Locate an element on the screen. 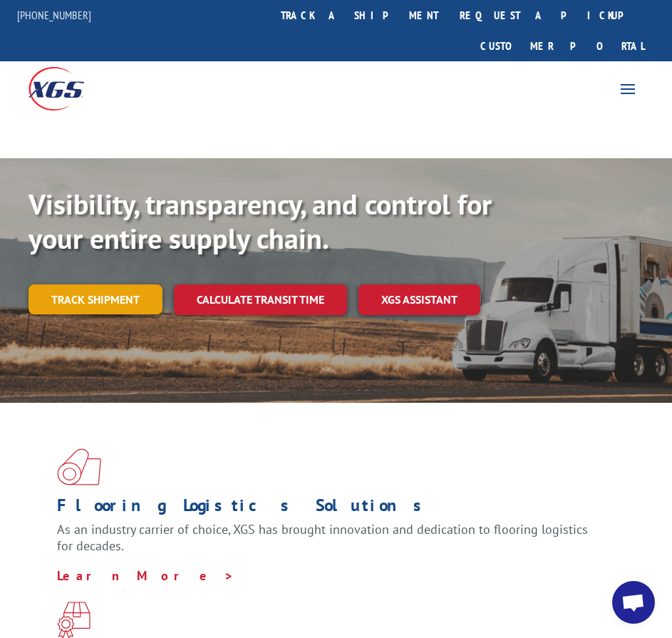 Image resolution: width=672 pixels, height=638 pixels. a: Customer Portal is located at coordinates (562, 46).